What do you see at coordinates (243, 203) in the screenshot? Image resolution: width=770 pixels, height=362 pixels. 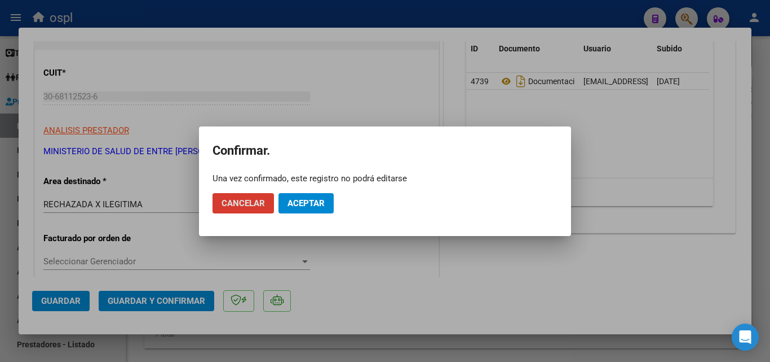 I see `button: Cancelar` at bounding box center [243, 203].